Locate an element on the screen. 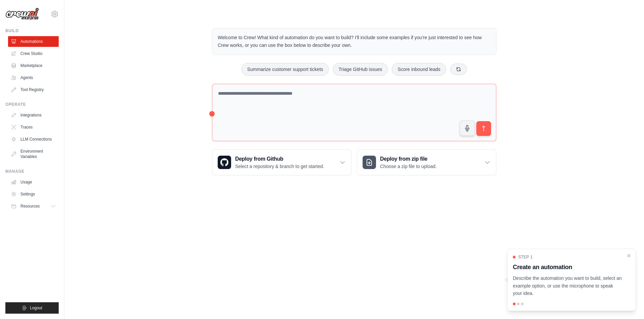 The width and height of the screenshot is (644, 319). span: Step 1 is located at coordinates (525, 257).